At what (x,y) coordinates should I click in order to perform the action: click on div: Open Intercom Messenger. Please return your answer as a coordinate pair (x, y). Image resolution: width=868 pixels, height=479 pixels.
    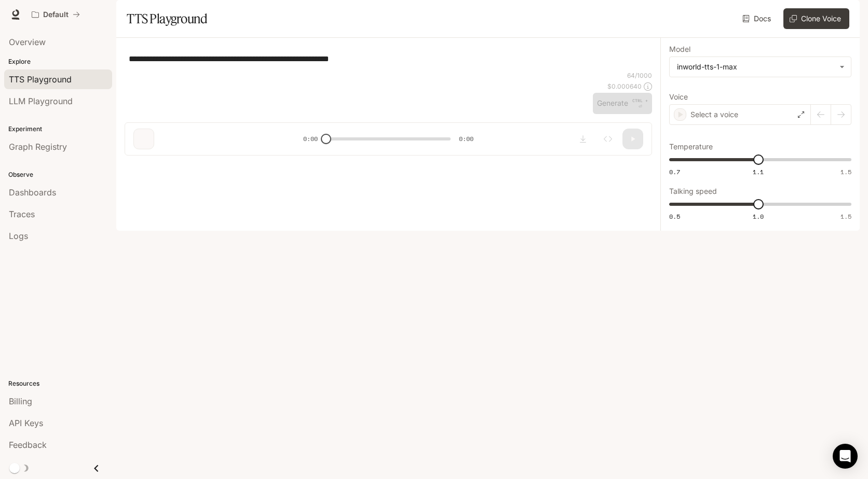
    Looking at the image, I should click on (844, 456).